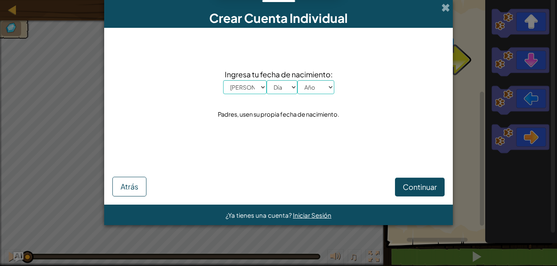 This screenshot has height=266, width=557. What do you see at coordinates (259, 215) in the screenshot?
I see `span: ¿Ya tienes una cuenta?` at bounding box center [259, 215].